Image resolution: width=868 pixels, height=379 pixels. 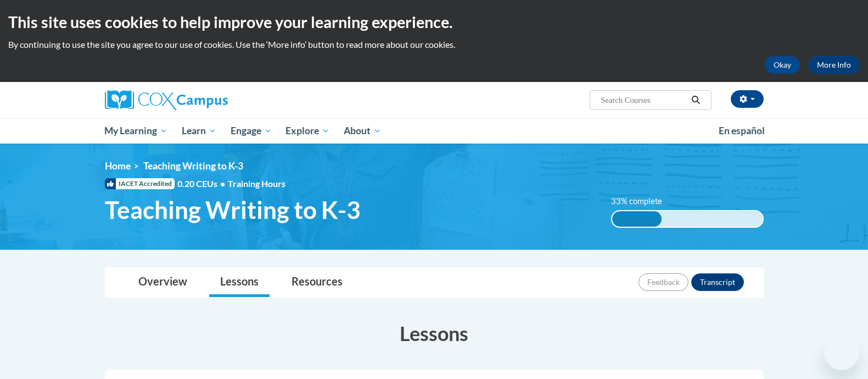 What do you see at coordinates (834, 65) in the screenshot?
I see `a: More Info` at bounding box center [834, 65].